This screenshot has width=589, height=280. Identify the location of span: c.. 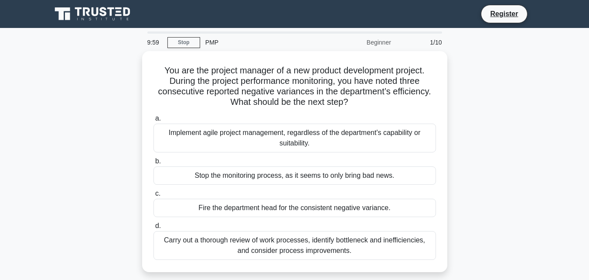
(158, 193).